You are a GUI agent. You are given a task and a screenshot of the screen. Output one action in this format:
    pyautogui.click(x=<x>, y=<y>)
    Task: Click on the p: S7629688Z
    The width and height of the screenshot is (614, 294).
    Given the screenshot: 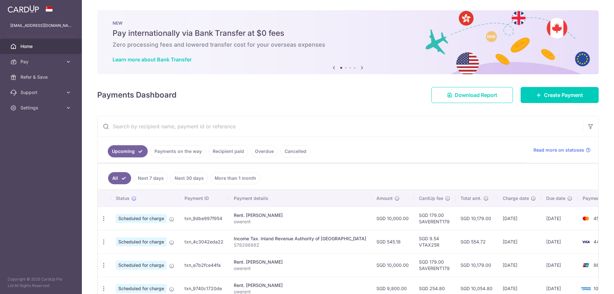 What is the action you would take?
    pyautogui.click(x=300, y=245)
    